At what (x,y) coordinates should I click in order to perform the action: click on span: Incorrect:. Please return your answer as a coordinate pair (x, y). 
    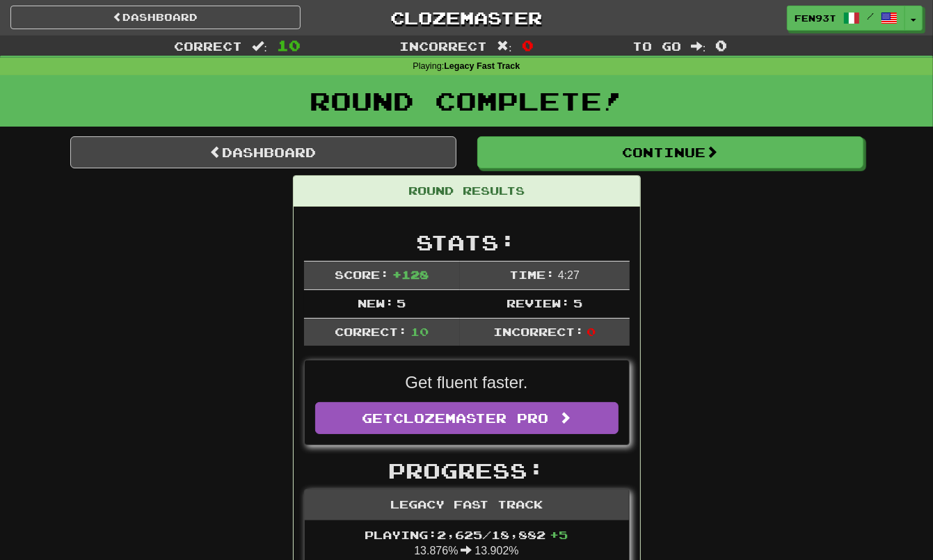
    Looking at the image, I should click on (539, 331).